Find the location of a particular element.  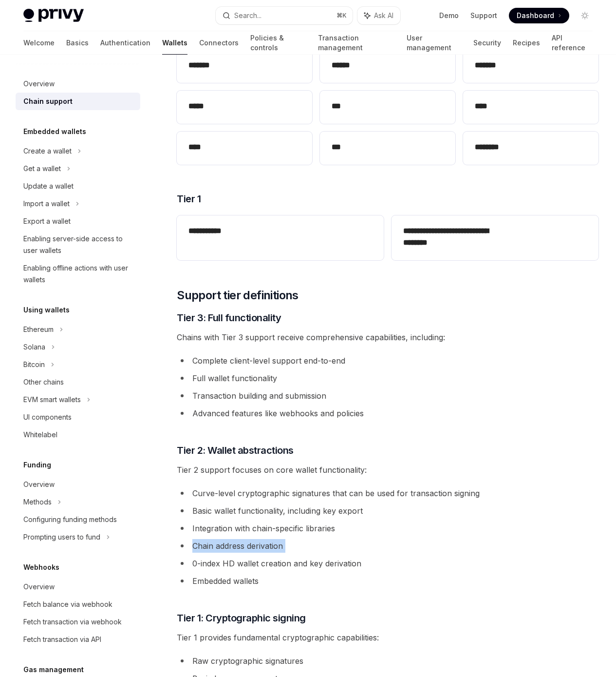

a: Policies & controls is located at coordinates (278, 43).